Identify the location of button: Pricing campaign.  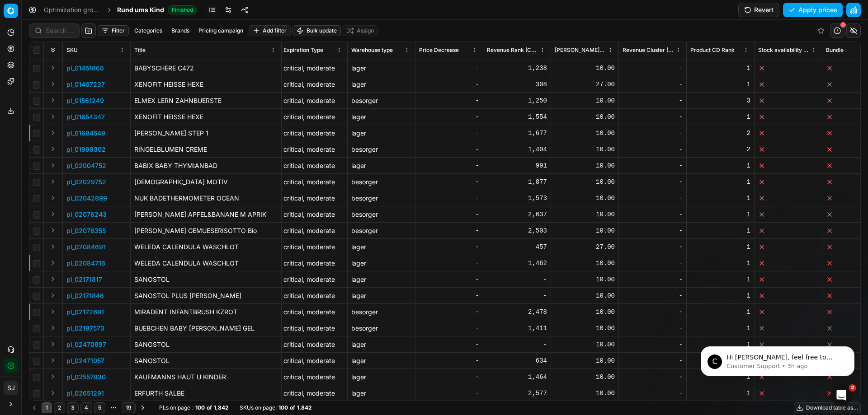
(220, 31).